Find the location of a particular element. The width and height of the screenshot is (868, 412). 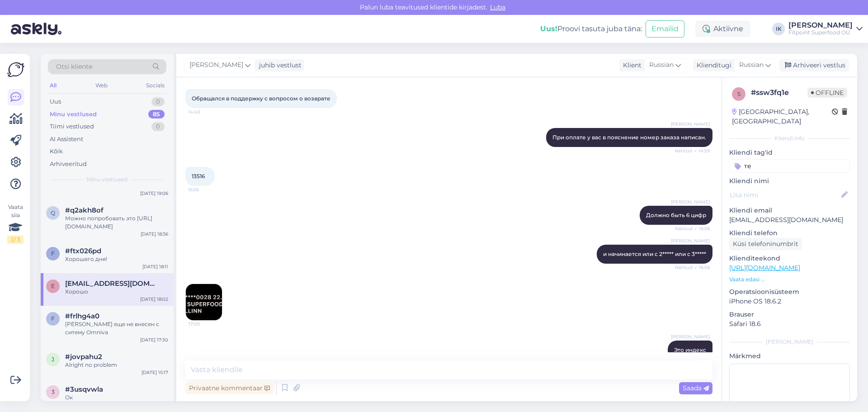

span: s is located at coordinates (739, 94).